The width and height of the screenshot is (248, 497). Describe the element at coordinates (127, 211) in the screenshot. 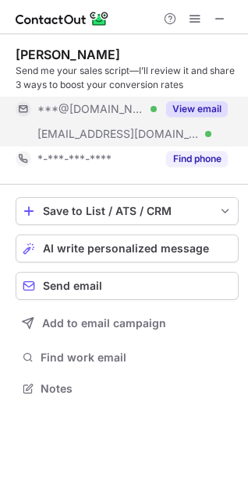

I see `button: save-profile-one-click` at that location.